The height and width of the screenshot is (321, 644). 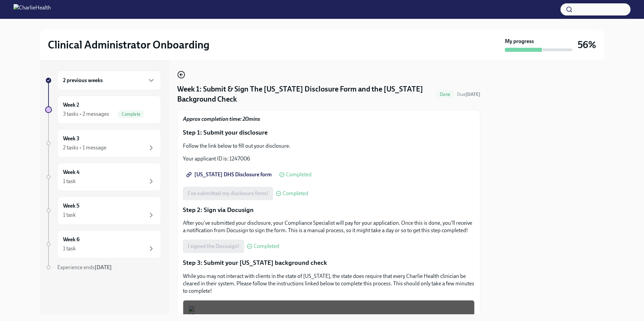 What do you see at coordinates (328, 210) in the screenshot?
I see `p: Step 2: Sign via Docusign` at bounding box center [328, 210].